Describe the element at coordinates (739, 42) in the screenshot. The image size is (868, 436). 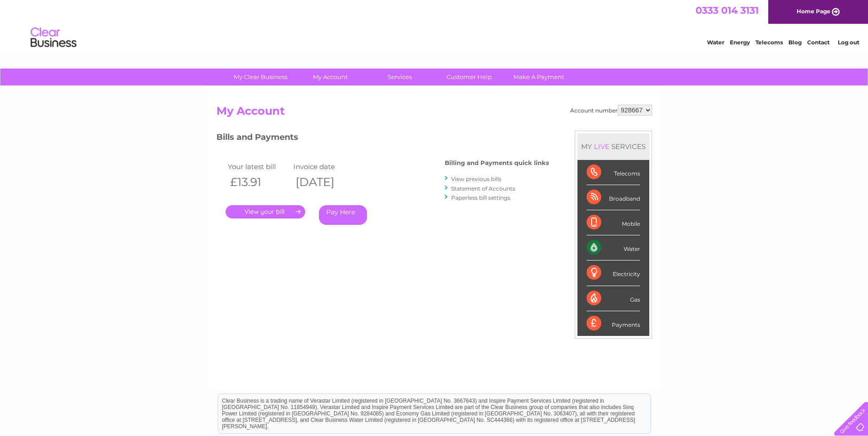
I see `a: Energy` at that location.